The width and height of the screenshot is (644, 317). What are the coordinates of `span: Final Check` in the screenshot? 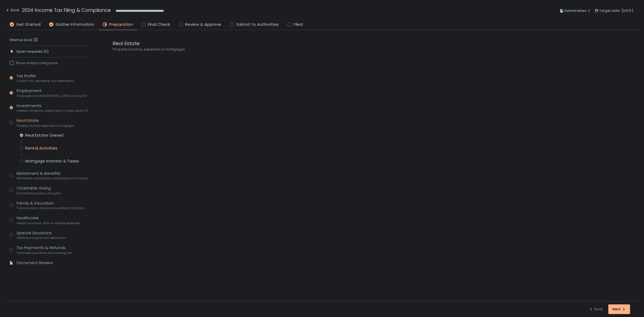 It's located at (159, 24).